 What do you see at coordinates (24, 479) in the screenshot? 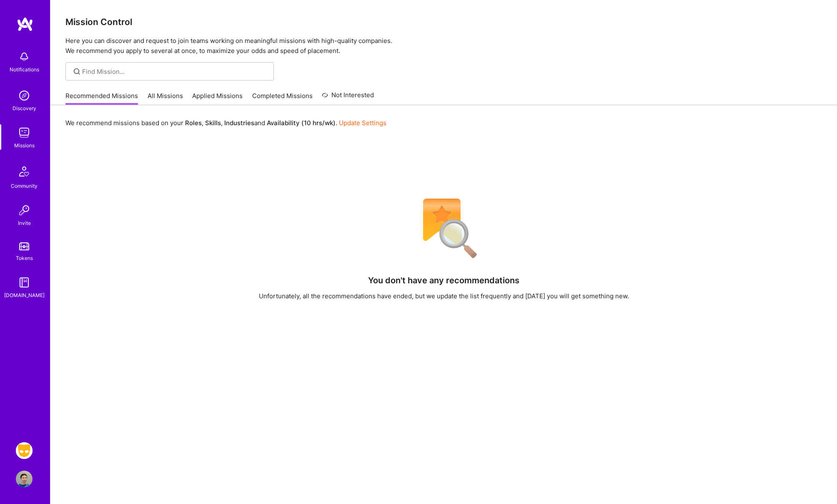
I see `img: User Avatar` at bounding box center [24, 479].